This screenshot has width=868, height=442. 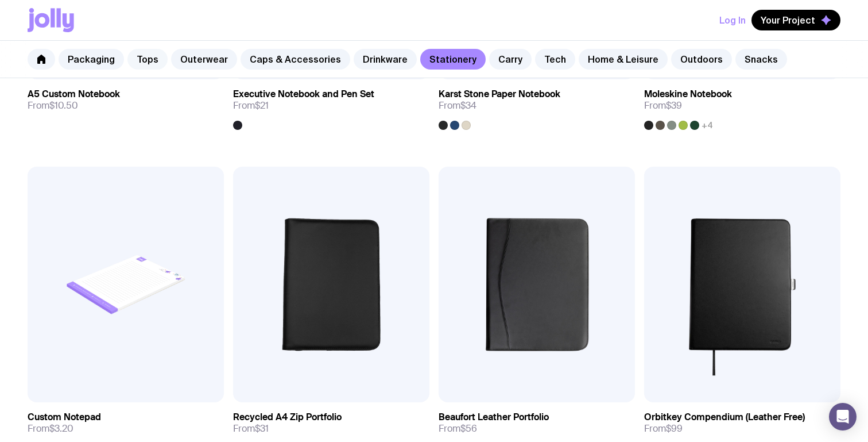 What do you see at coordinates (385, 59) in the screenshot?
I see `a: Drinkware` at bounding box center [385, 59].